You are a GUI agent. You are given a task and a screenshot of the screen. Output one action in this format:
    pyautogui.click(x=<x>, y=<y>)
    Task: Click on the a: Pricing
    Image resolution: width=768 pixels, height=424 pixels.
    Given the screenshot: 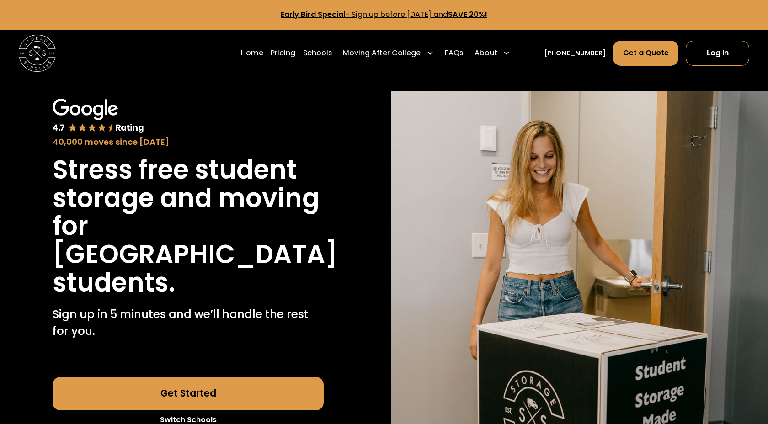 What is the action you would take?
    pyautogui.click(x=283, y=53)
    